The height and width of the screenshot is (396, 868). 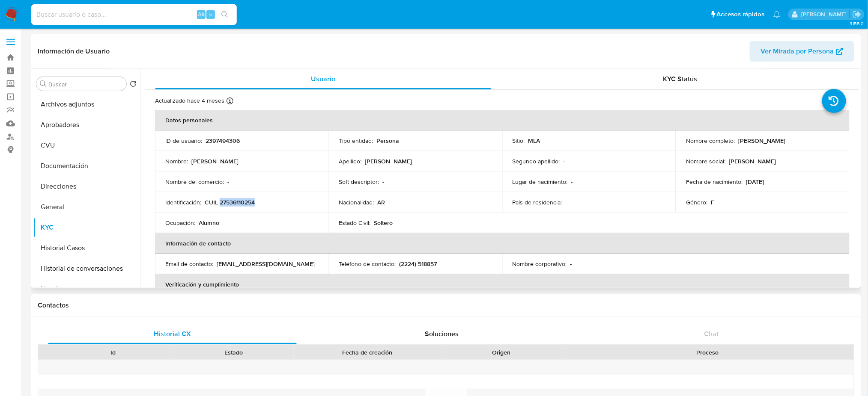 What do you see at coordinates (355, 223) in the screenshot?
I see `p: Estado Civil :` at bounding box center [355, 223].